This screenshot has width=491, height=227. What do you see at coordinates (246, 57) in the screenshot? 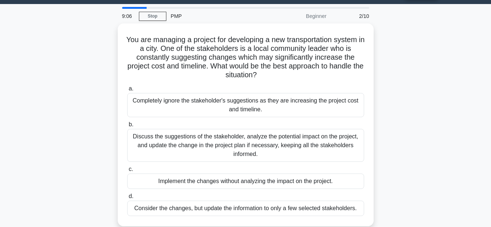
I see `h5: You are managing a project for developing a new transportation system in a city. One of the stake...` at bounding box center [246, 57].